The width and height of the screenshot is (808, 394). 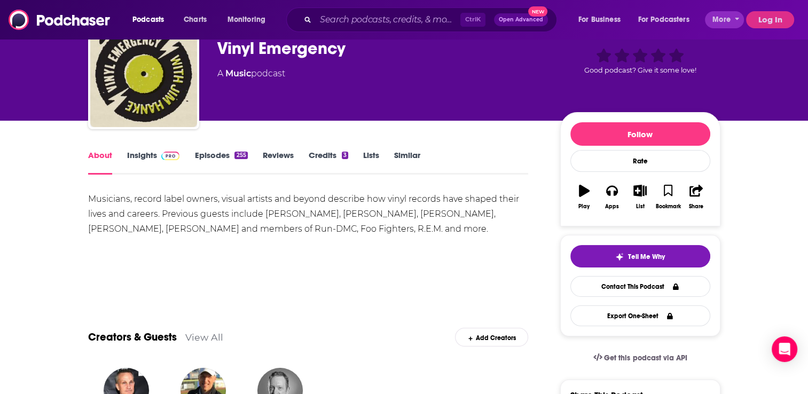 I want to click on button: Log In, so click(x=770, y=20).